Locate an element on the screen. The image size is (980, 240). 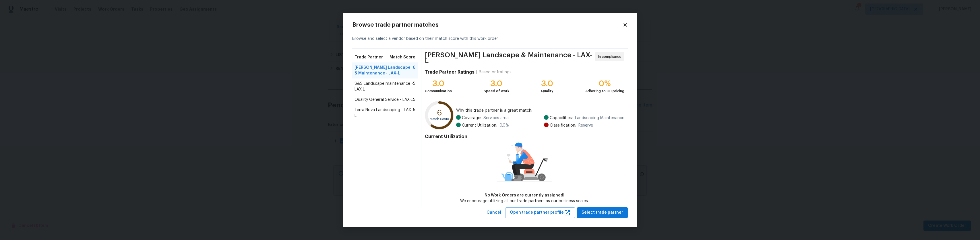
span: Services area is located at coordinates (496, 118).